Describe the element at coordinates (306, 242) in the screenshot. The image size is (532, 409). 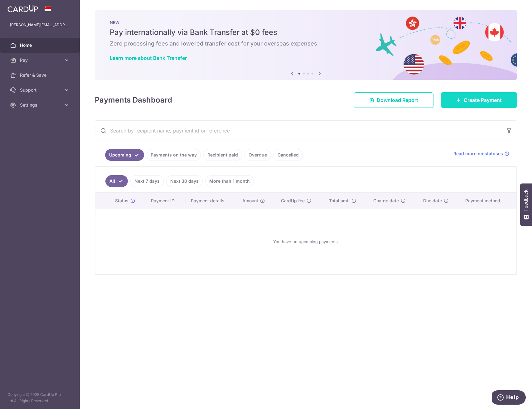
I see `div: You have no upcoming payments.` at that location.